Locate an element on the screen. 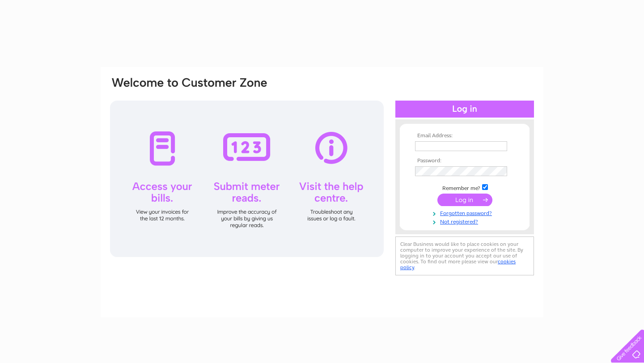 The width and height of the screenshot is (644, 363). div: Clear Business would like to place cookies on your computer to improve your experience of the sit... is located at coordinates (465, 256).